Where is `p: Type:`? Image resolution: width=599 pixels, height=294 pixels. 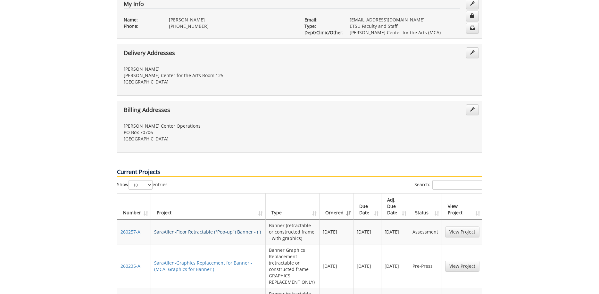 p: Type: is located at coordinates (322, 26).